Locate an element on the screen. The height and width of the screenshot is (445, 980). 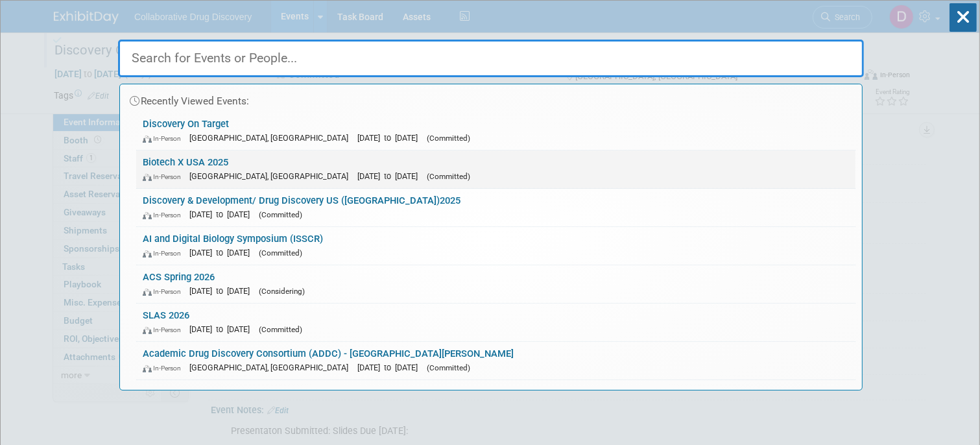
input: Search for Events or People... is located at coordinates (491, 58).